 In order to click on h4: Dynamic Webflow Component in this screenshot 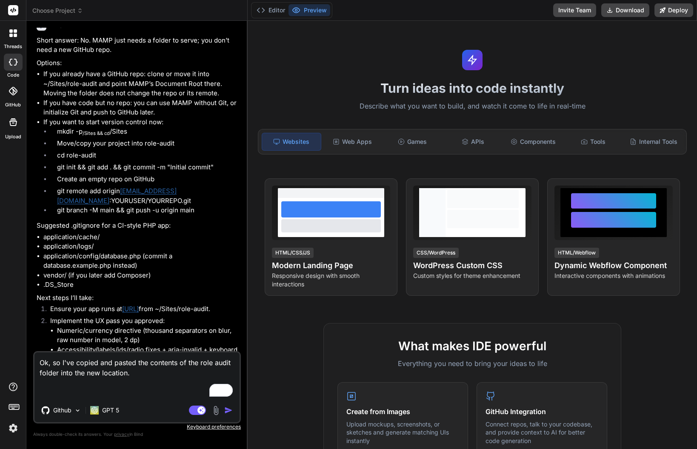, I will do `click(614, 266)`.